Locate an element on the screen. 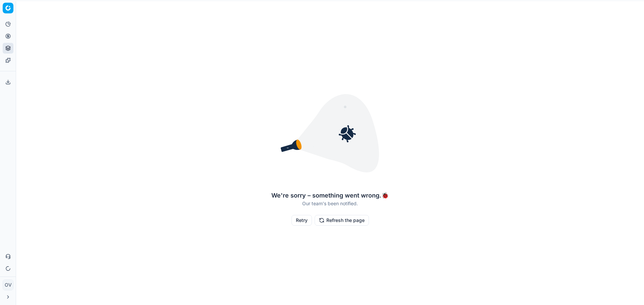  span: OV is located at coordinates (8, 285).